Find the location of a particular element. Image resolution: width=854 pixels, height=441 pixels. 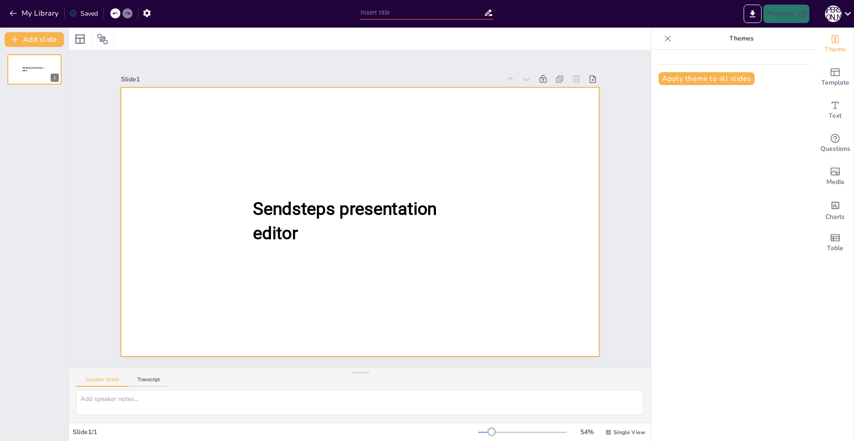

span: Text is located at coordinates (835, 116).